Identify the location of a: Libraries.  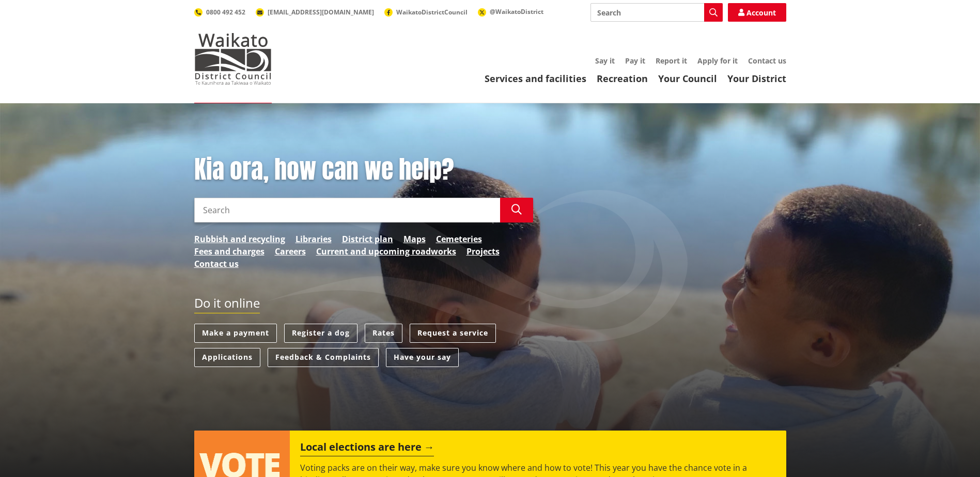
(313, 239).